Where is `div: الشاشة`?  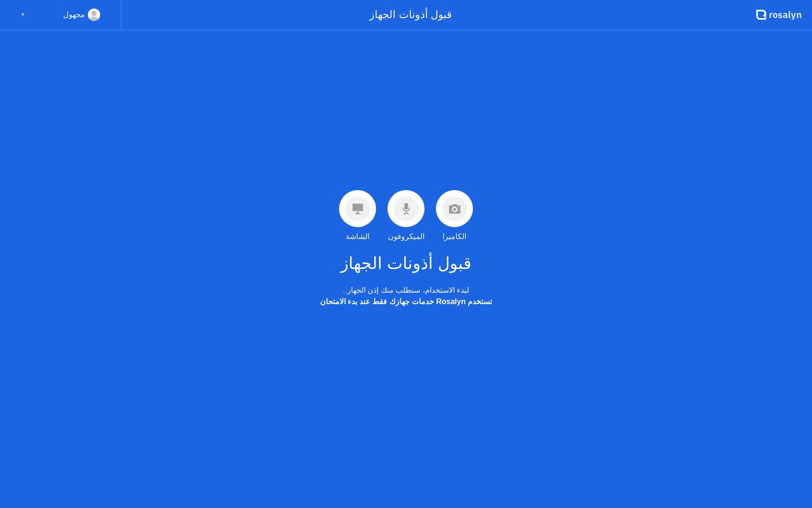 div: الشاشة is located at coordinates (358, 237).